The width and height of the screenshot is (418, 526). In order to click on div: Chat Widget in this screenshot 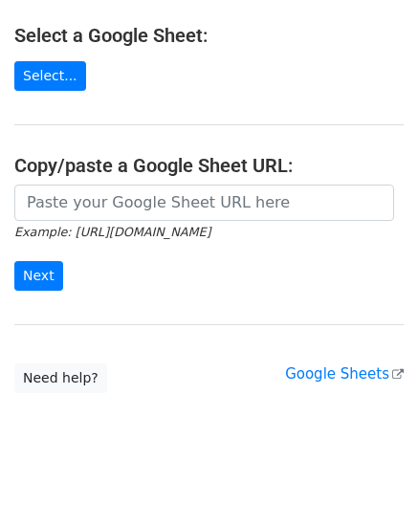, I will do `click(370, 480)`.